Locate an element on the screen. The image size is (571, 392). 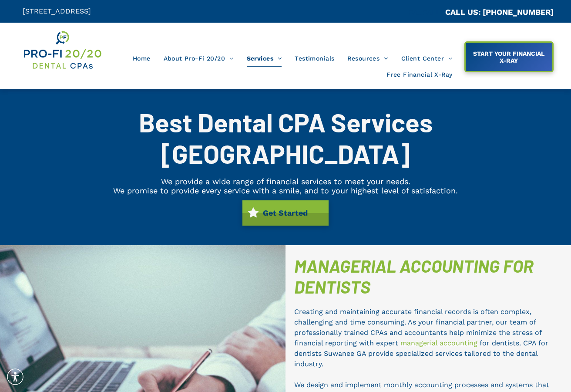
span: CA::CALLC is located at coordinates (427, 12).